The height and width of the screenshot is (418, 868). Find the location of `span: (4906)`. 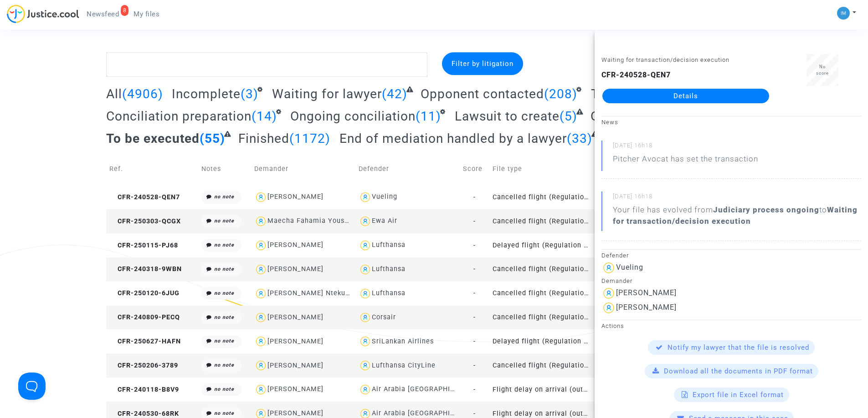

span: (4906) is located at coordinates (143, 94).